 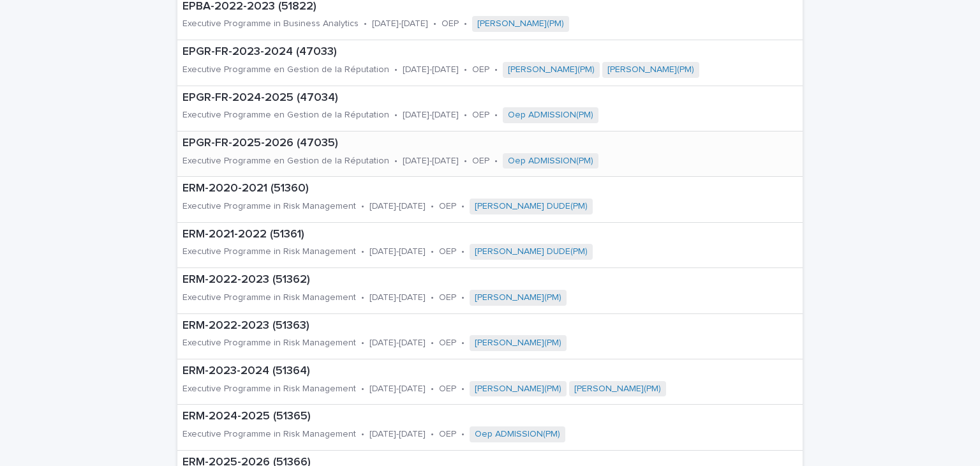 I want to click on p: ERM-2020-2021 (51360), so click(x=452, y=189).